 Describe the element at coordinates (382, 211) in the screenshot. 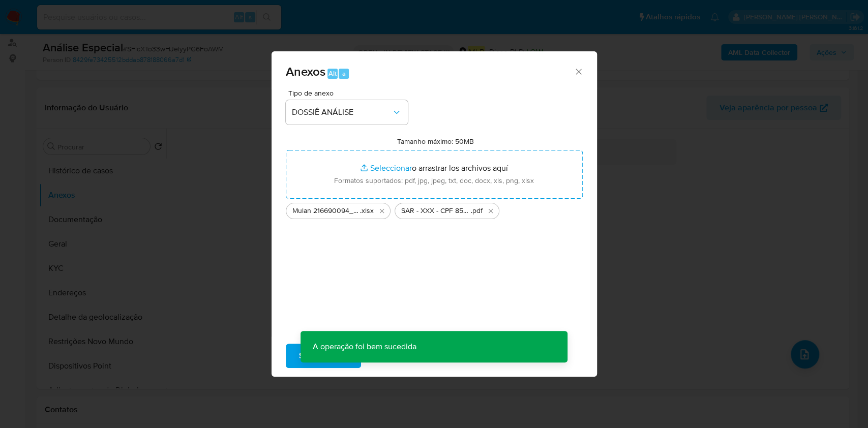

I see `button: Eliminar Mulan 216690094_2025_10_03_15_47_52.xlsx` at that location.